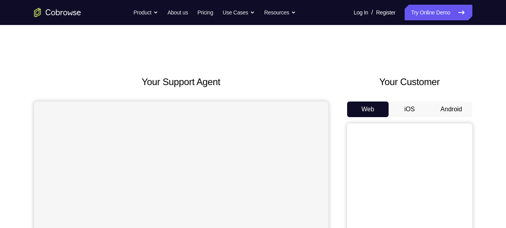 This screenshot has width=506, height=228. What do you see at coordinates (368, 110) in the screenshot?
I see `button: Web` at bounding box center [368, 110].